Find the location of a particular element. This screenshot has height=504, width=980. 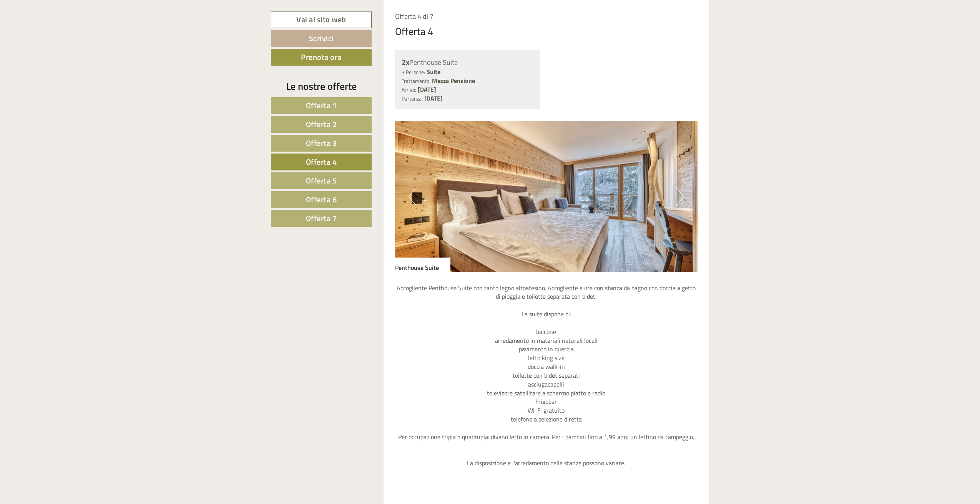

a: Scrivici is located at coordinates (321, 39).